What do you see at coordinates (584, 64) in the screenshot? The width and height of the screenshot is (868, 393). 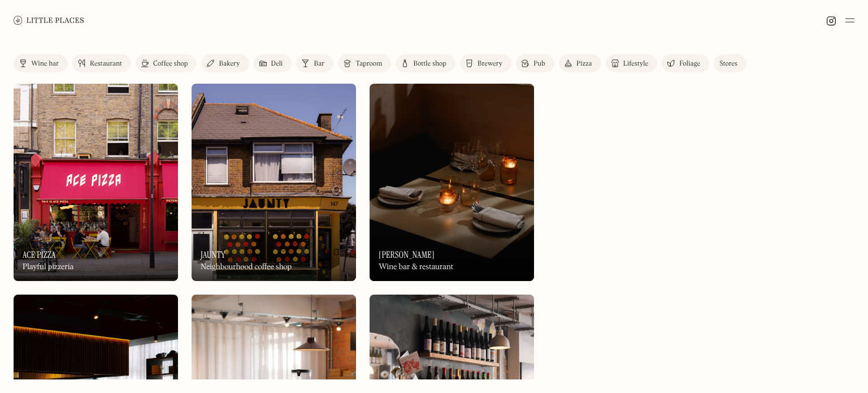 I see `div: Pizza` at bounding box center [584, 64].